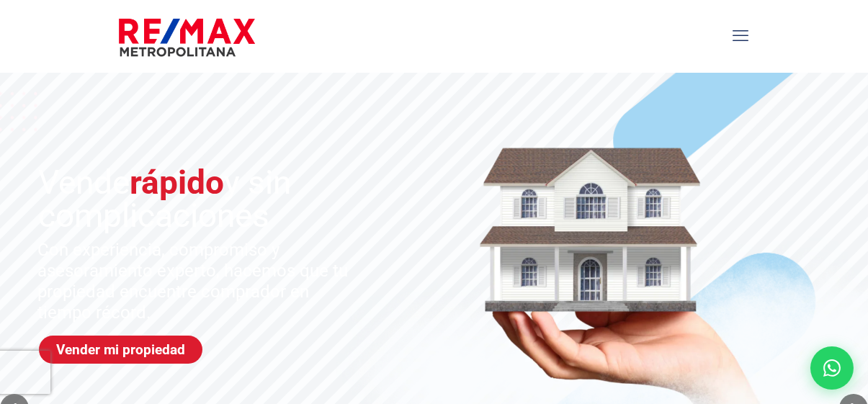 This screenshot has height=404, width=868. Describe the element at coordinates (212, 199) in the screenshot. I see `sr7-txt: Vende y sin complicaciones` at that location.